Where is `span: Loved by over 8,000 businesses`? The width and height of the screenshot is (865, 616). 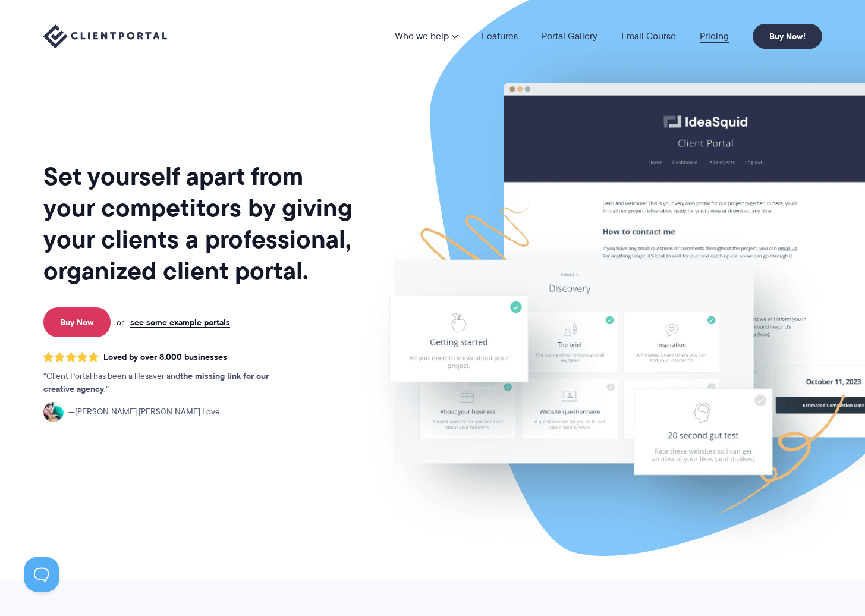
span: Loved by over 8,000 businesses is located at coordinates (165, 357).